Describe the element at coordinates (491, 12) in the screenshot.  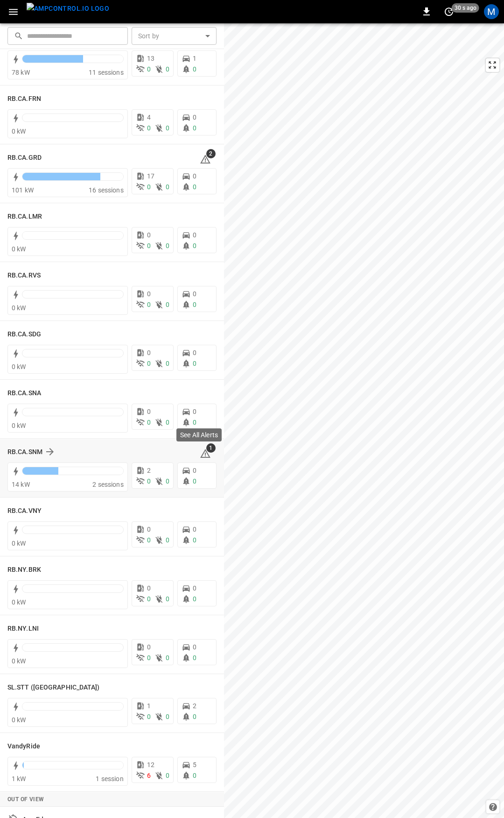
I see `div: profile-icon` at that location.